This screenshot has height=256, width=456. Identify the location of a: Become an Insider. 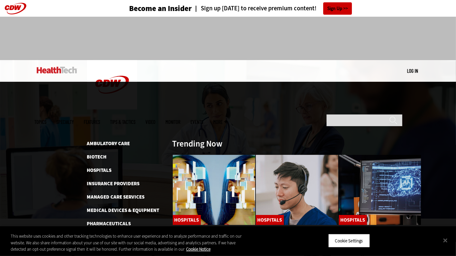
(148, 8).